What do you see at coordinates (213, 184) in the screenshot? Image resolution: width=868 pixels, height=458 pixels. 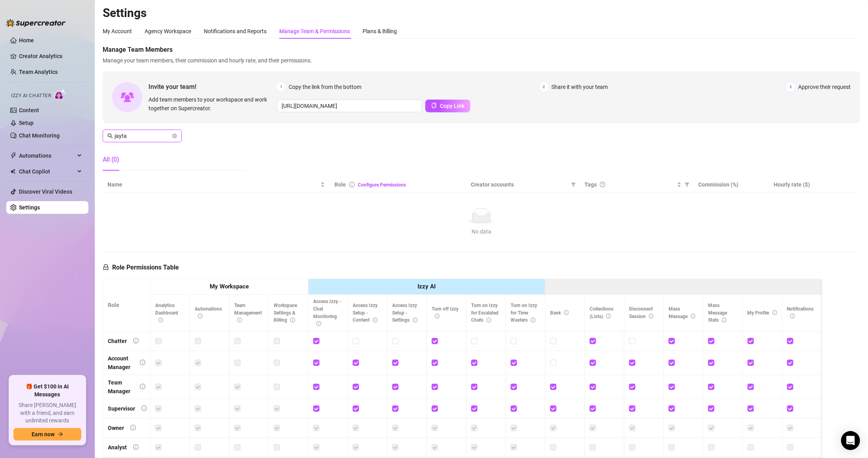 I see `span: Name` at bounding box center [213, 184].